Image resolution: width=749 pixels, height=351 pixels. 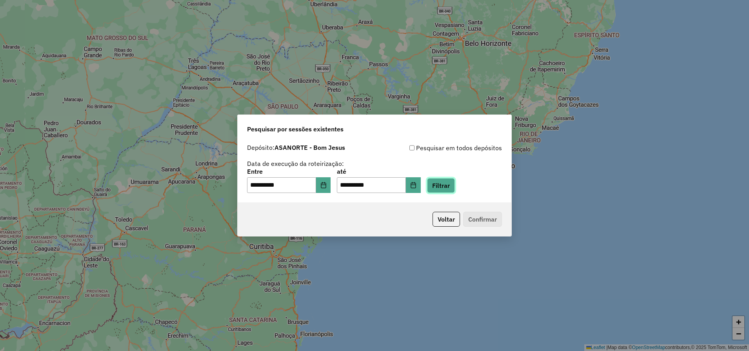 I want to click on button: Voltar, so click(x=446, y=219).